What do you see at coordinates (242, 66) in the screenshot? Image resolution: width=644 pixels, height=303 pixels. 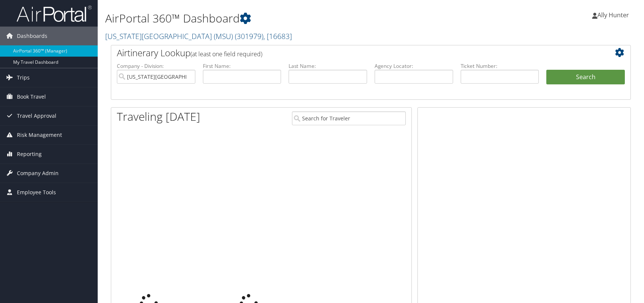 I see `label: First Name:` at bounding box center [242, 66].